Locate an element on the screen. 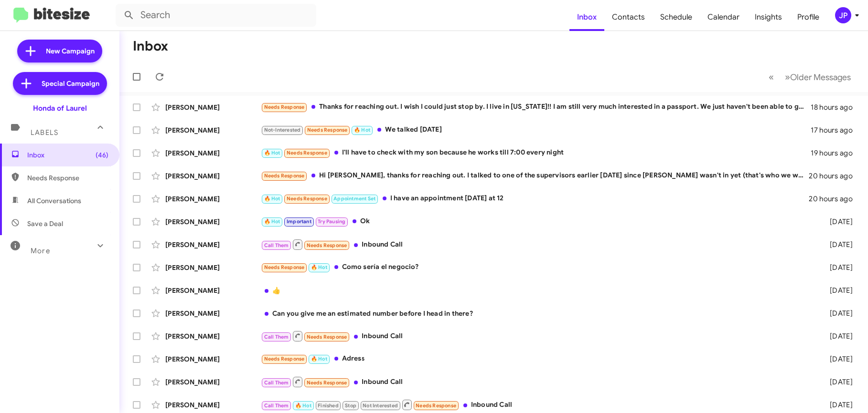  a: Inbox is located at coordinates (586, 17).